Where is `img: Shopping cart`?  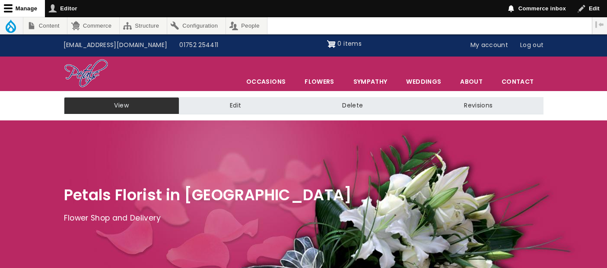
img: Shopping cart is located at coordinates (332, 44).